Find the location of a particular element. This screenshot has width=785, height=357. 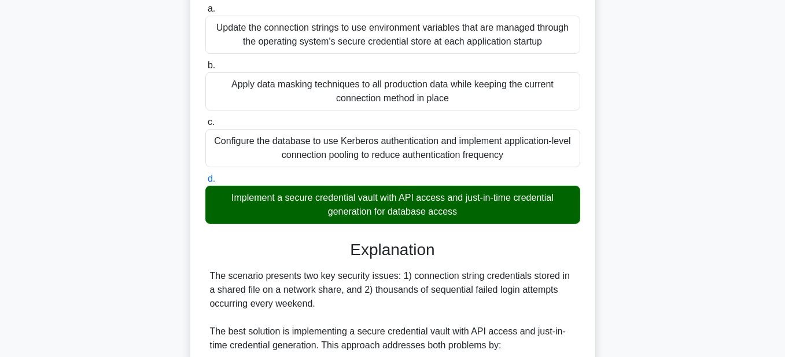

h3: Explanation is located at coordinates (393, 250).